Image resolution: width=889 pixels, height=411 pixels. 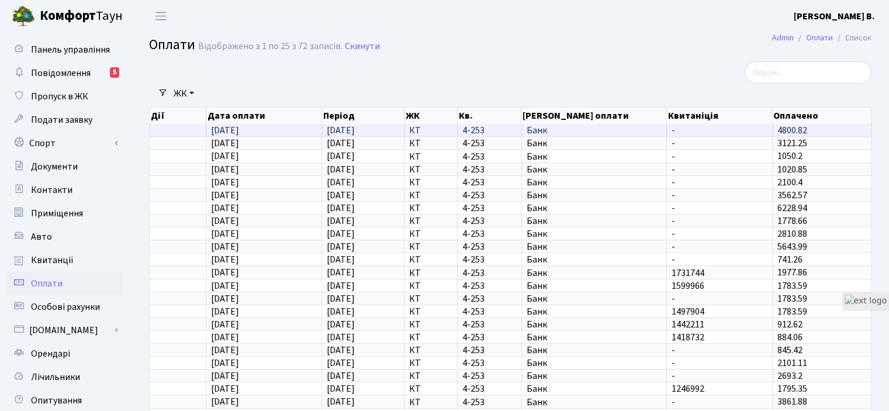 I want to click on th: ЖК, so click(x=431, y=116).